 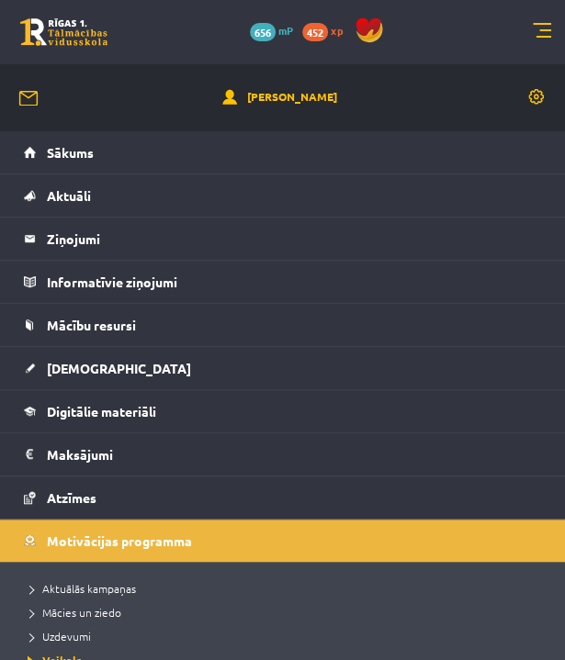 I want to click on a: Aktuālās kampaņas, so click(x=285, y=589).